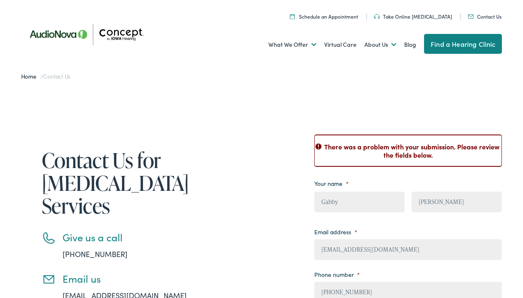  What do you see at coordinates (137, 237) in the screenshot?
I see `h3: Give us a call` at bounding box center [137, 237].